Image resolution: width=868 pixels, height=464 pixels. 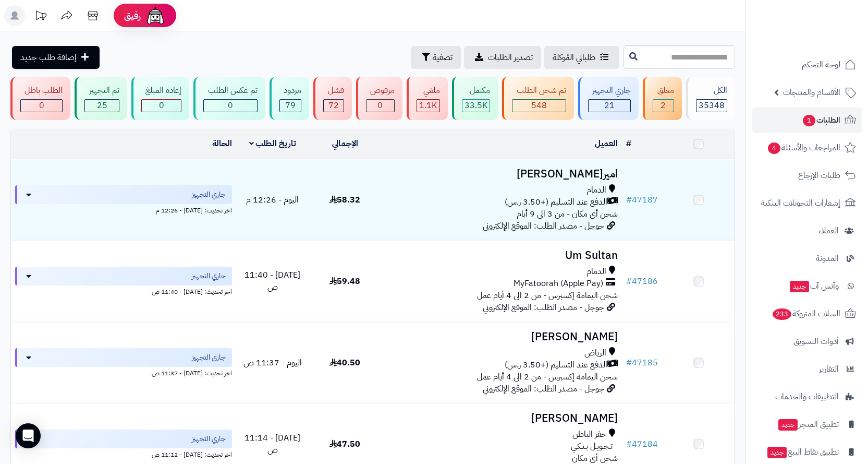 What do you see at coordinates (807, 396) in the screenshot?
I see `span: التطبيقات والخدمات` at bounding box center [807, 396].